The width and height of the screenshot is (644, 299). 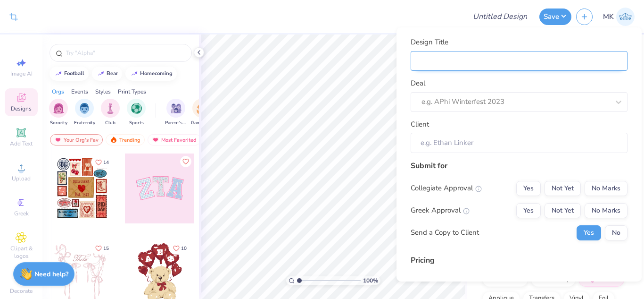 I want to click on div: filter for Fraternity, so click(x=84, y=112).